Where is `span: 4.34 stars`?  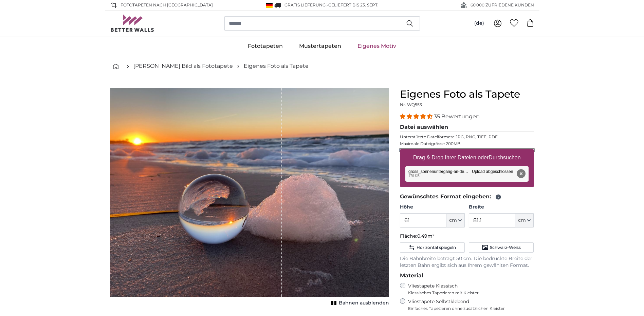 span: 4.34 stars is located at coordinates (417, 116).